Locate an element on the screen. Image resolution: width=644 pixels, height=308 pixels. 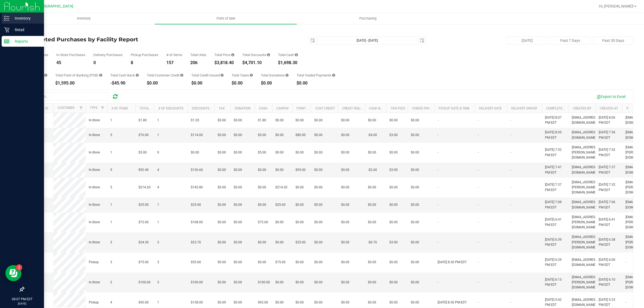
span: 2 is located at coordinates (111, 282).